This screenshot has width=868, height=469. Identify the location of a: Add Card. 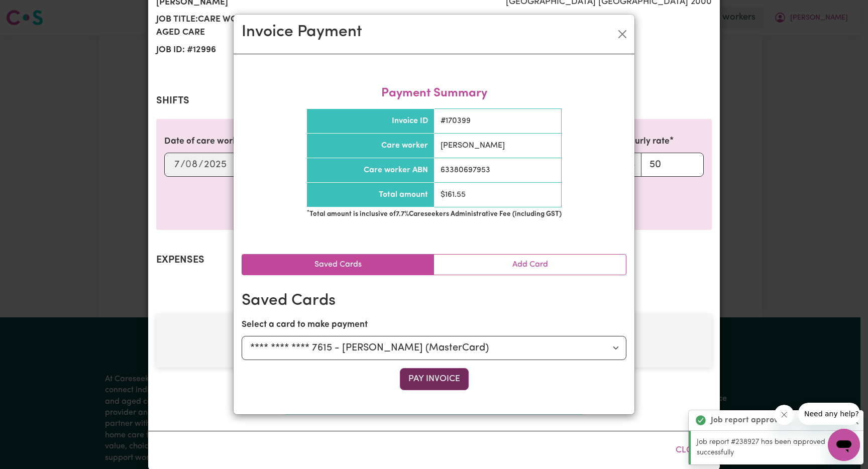
(530, 264).